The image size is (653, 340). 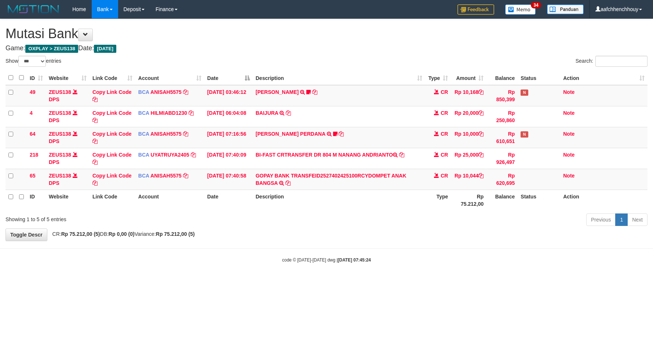 What do you see at coordinates (169, 113) in the screenshot?
I see `a: HILMIABD1230` at bounding box center [169, 113].